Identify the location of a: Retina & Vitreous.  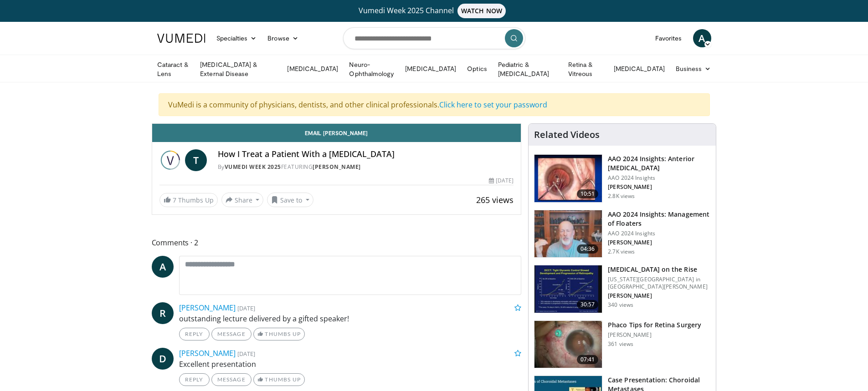
(585, 69).